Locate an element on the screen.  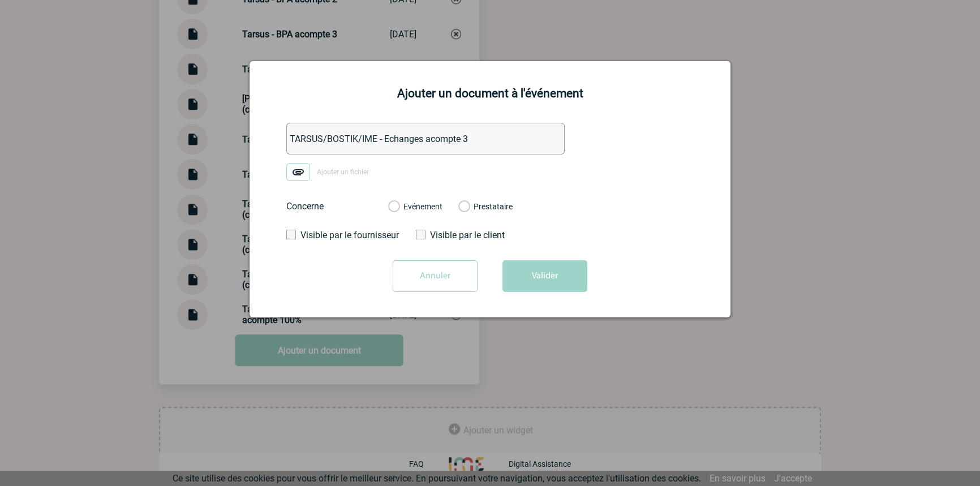
label: Evénement is located at coordinates (393, 207).